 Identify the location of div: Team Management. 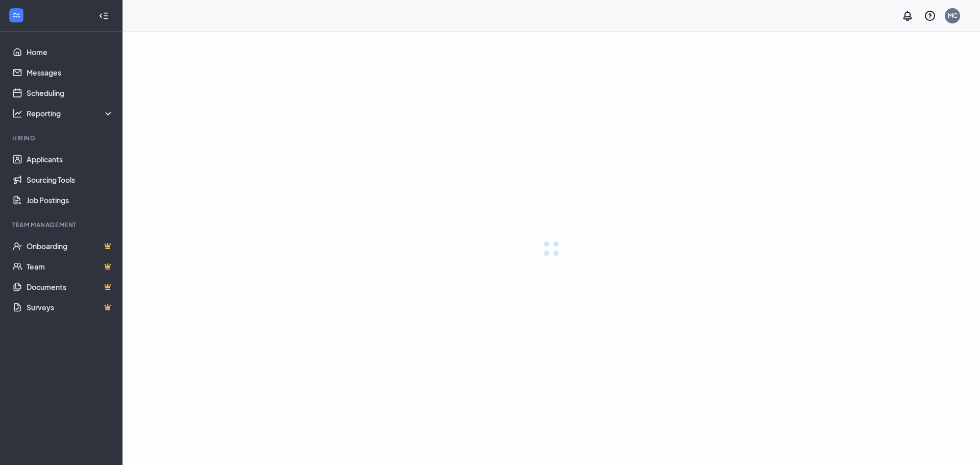
(62, 225).